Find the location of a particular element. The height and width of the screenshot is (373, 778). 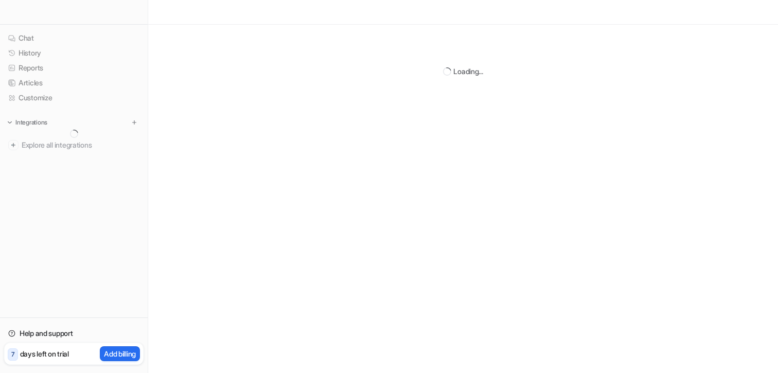

img: menu_add.svg is located at coordinates (134, 122).